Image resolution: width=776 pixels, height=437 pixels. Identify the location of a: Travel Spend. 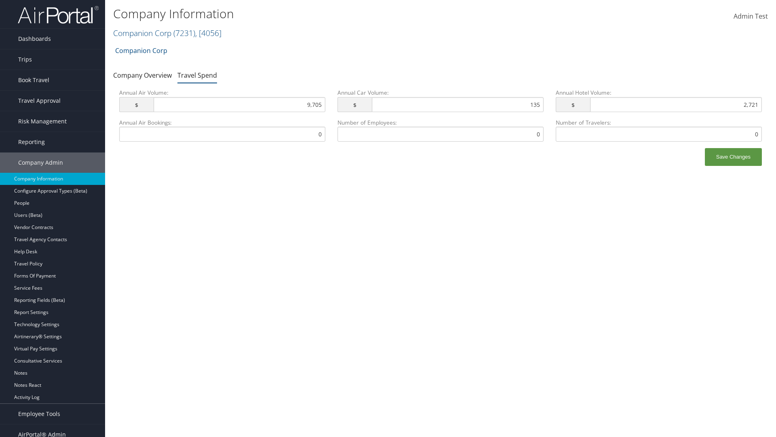
(197, 75).